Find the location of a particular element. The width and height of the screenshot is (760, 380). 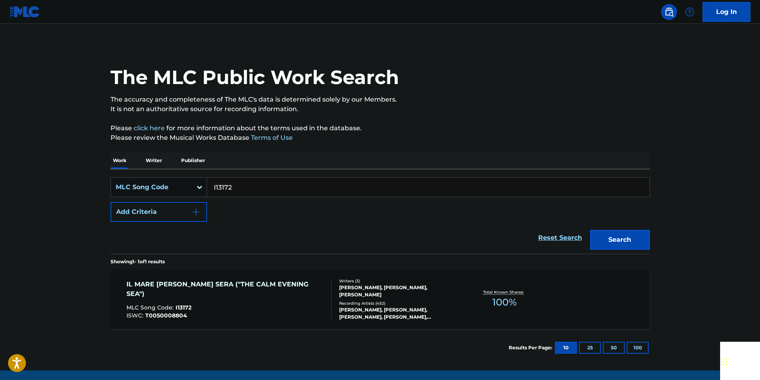

p: Publisher is located at coordinates (193, 161).